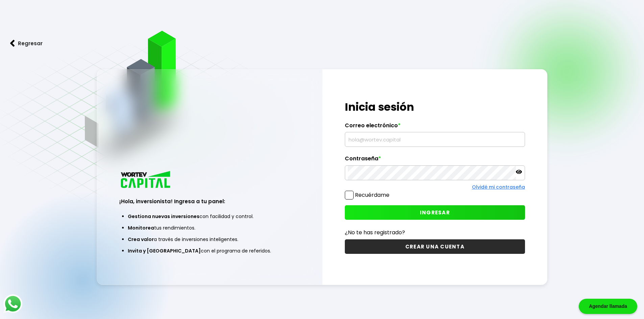 The width and height of the screenshot is (644, 319). What do you see at coordinates (164, 216) in the screenshot?
I see `span: Gestiona nuevas inversiones` at bounding box center [164, 216].